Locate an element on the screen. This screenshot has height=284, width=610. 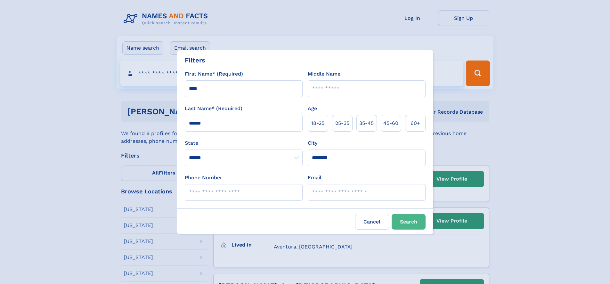
label: Phone Number is located at coordinates (203, 178).